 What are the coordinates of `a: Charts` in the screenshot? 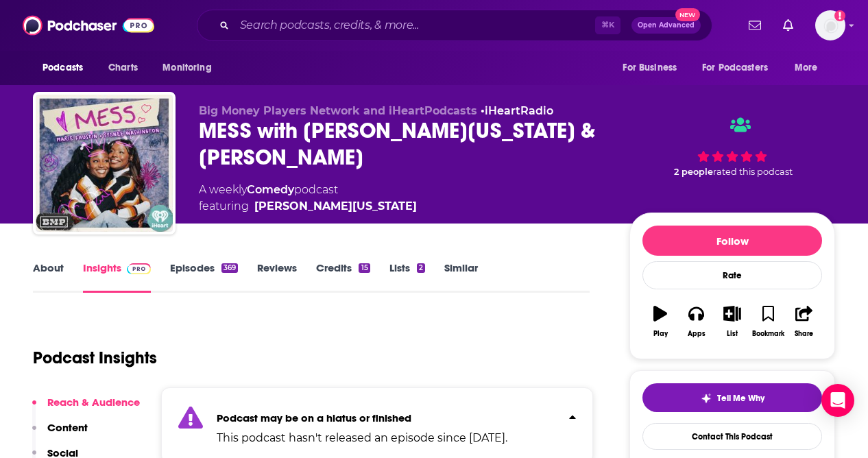 It's located at (122, 68).